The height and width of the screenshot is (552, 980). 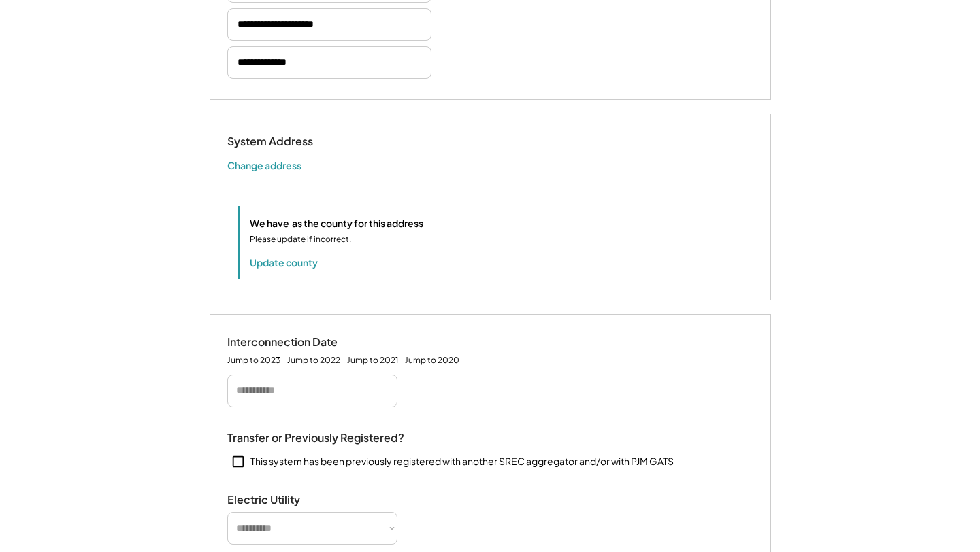 What do you see at coordinates (372, 360) in the screenshot?
I see `div: Jump to 2021` at bounding box center [372, 360].